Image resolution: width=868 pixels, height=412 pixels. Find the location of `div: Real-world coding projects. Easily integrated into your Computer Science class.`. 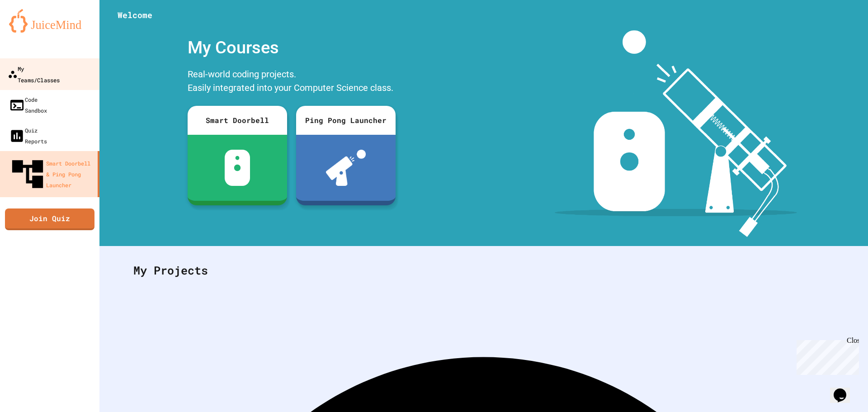

div: Real-world coding projects. Easily integrated into your Computer Science class. is located at coordinates (292, 82).